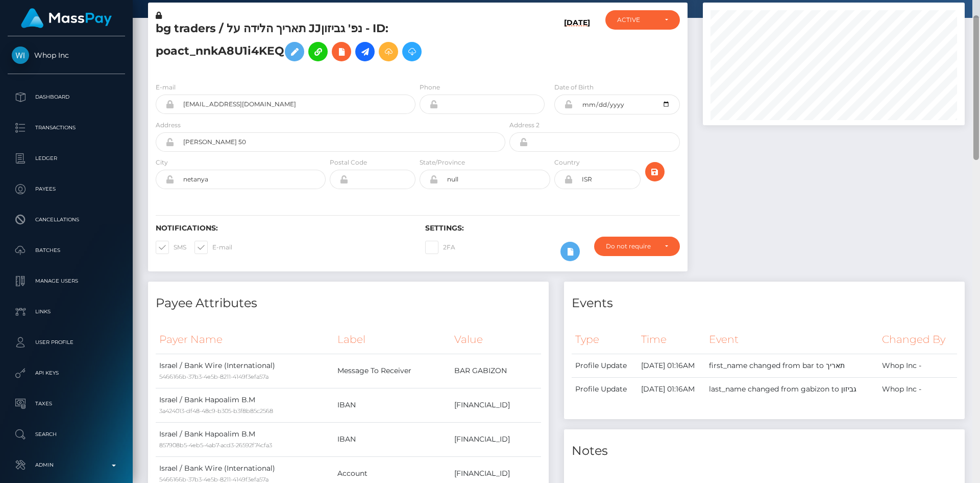 This screenshot has width=980, height=483. What do you see at coordinates (216, 411) in the screenshot?
I see `small: 3a424013-df48-48c9-b305-b3f8b85c2568` at bounding box center [216, 411].